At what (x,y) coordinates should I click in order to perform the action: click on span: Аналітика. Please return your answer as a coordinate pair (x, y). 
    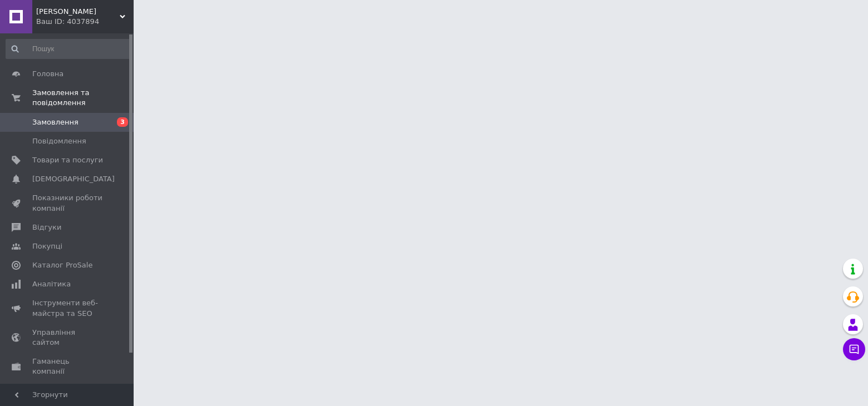
    Looking at the image, I should click on (51, 285).